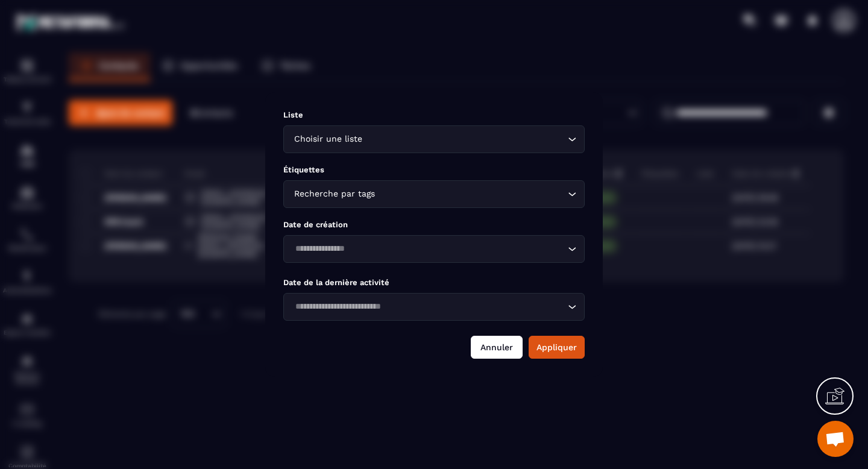 This screenshot has width=868, height=469. Describe the element at coordinates (328, 139) in the screenshot. I see `span: Choisir une liste` at that location.